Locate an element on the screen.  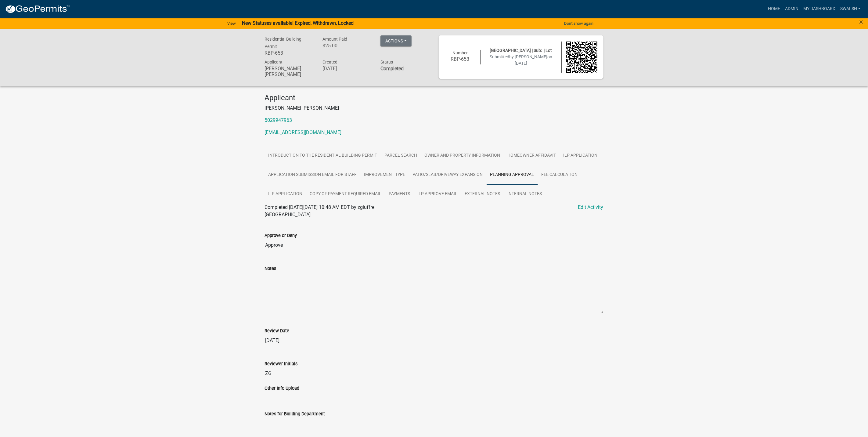
img: QR code is located at coordinates (582, 57).